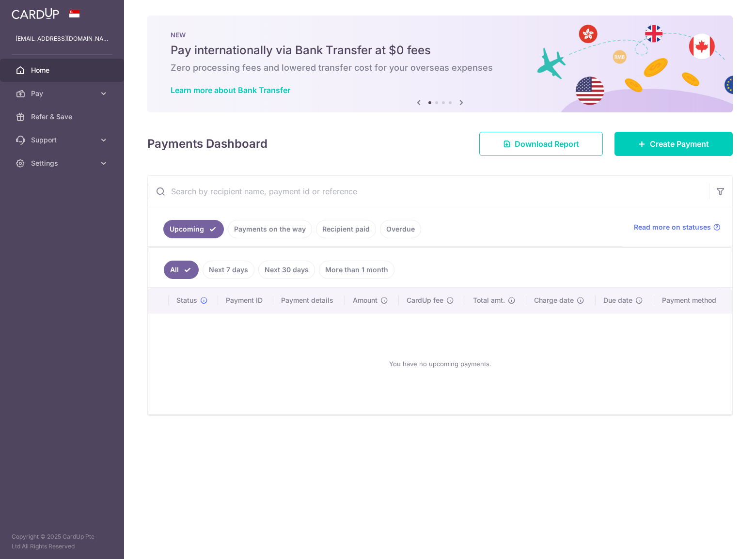 The image size is (756, 559). Describe the element at coordinates (207, 144) in the screenshot. I see `h4: Payments Dashboard` at that location.